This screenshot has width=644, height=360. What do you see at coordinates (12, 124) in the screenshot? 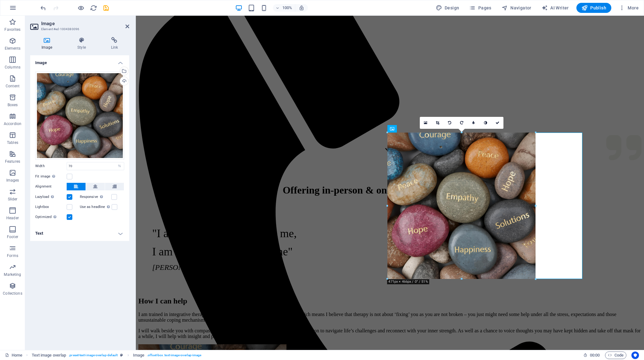
I see `p: Accordion` at bounding box center [12, 124].